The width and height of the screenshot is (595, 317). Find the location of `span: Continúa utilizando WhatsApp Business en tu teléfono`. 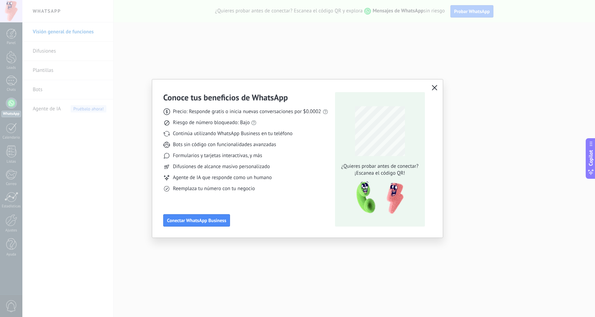

span: Continúa utilizando WhatsApp Business en tu teléfono is located at coordinates (232, 134).